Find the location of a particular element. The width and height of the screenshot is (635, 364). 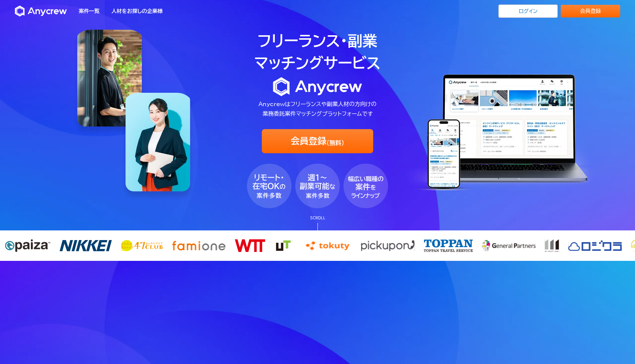

img: nikkei is located at coordinates (85, 246).